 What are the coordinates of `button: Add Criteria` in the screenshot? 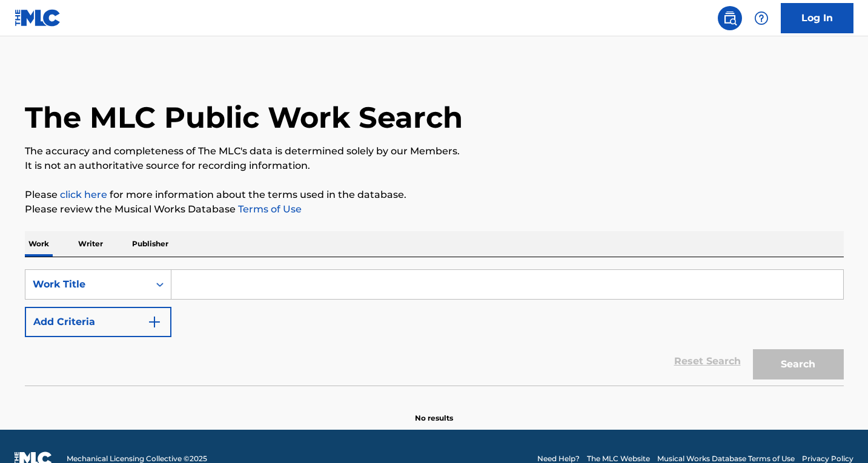 It's located at (98, 322).